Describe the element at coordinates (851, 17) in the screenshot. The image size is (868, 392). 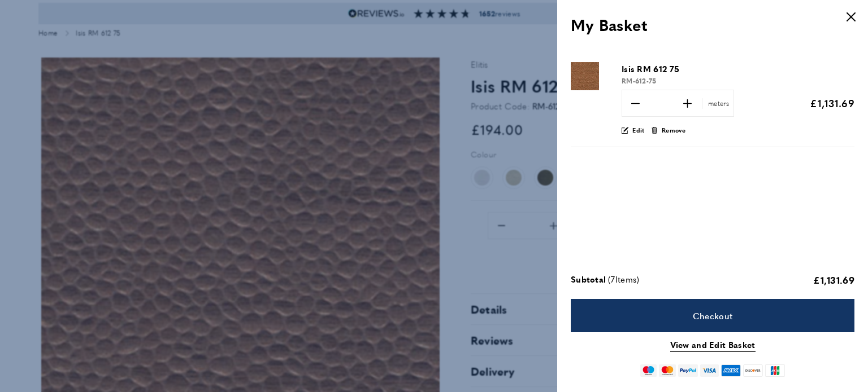
I see `button: Close panel` at that location.